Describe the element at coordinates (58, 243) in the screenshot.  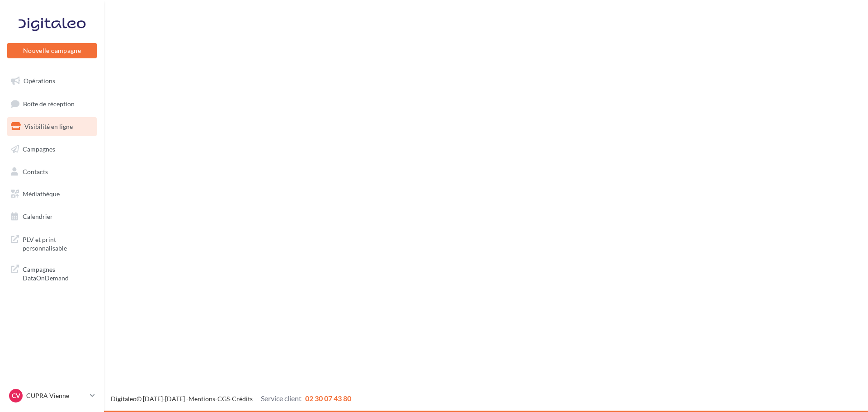
I see `span: PLV et print personnalisable` at that location.